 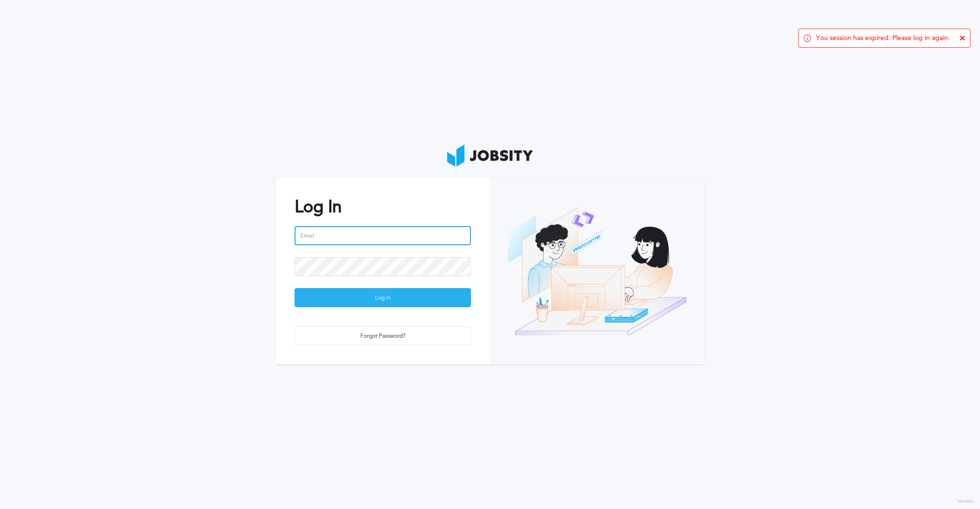 What do you see at coordinates (383, 336) in the screenshot?
I see `div: Forgot Password?` at bounding box center [383, 336].